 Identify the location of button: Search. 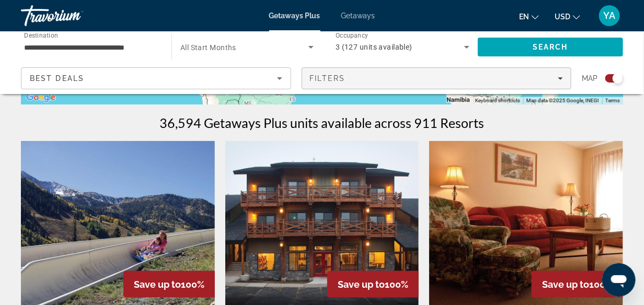
(550, 47).